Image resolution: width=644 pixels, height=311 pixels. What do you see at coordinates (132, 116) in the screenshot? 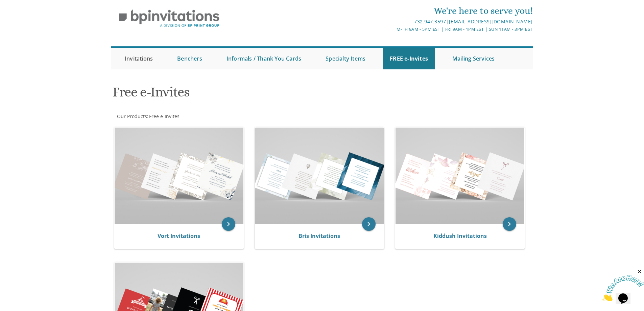
I see `a: Our Products` at bounding box center [132, 116].